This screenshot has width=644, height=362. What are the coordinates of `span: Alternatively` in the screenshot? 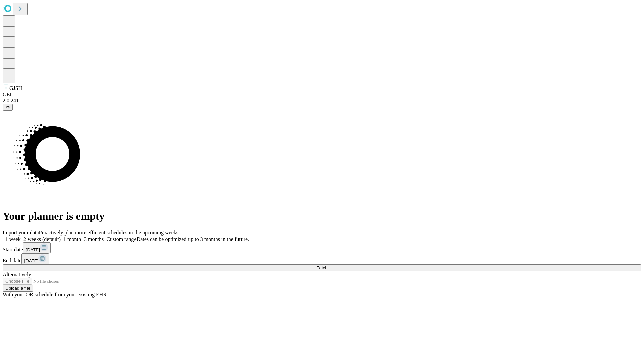 It's located at (17, 274).